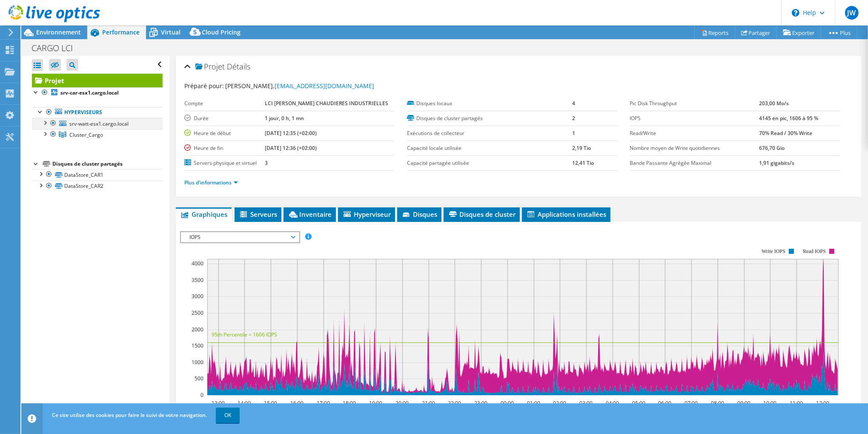 The width and height of the screenshot is (868, 434). Describe the element at coordinates (99, 124) in the screenshot. I see `span: srv-watt-esx1.cargo.local` at that location.